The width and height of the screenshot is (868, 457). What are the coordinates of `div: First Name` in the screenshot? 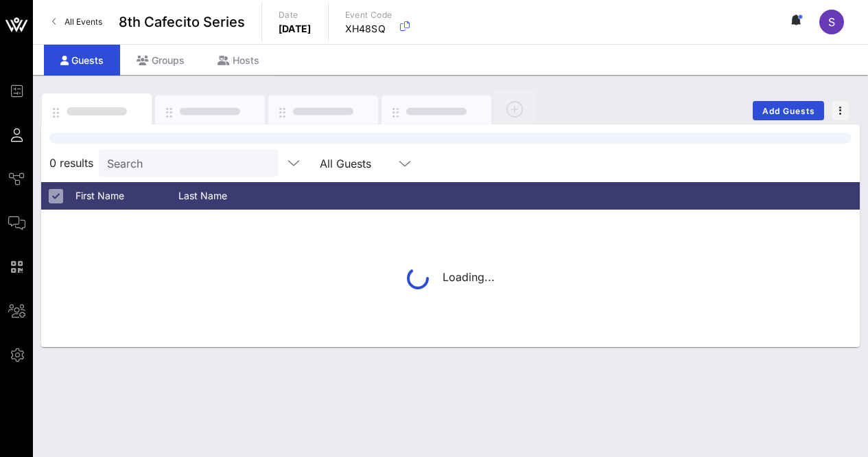 It's located at (127, 195).